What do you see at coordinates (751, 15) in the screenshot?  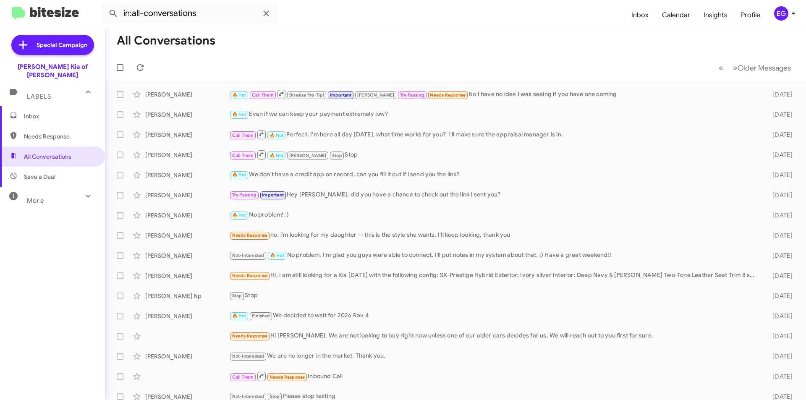 I see `a: Profile` at bounding box center [751, 15].